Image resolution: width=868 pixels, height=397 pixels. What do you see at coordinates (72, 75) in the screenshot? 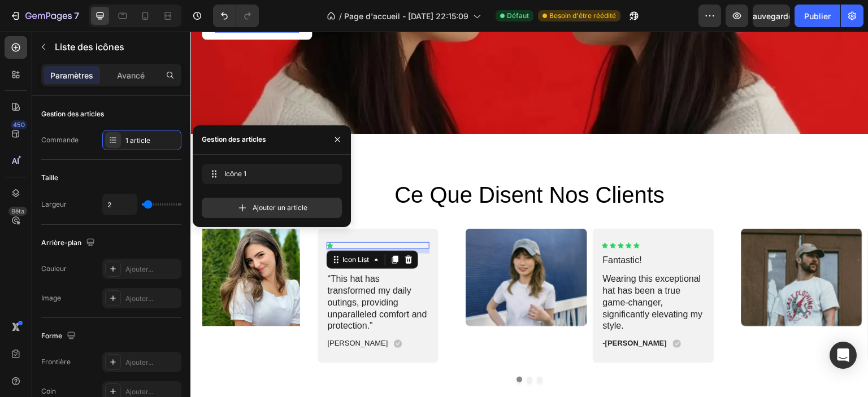
I see `font: Paramètres` at bounding box center [72, 75].